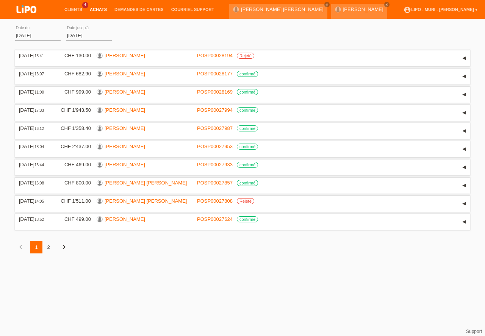  I want to click on a: Demandes de cartes, so click(139, 9).